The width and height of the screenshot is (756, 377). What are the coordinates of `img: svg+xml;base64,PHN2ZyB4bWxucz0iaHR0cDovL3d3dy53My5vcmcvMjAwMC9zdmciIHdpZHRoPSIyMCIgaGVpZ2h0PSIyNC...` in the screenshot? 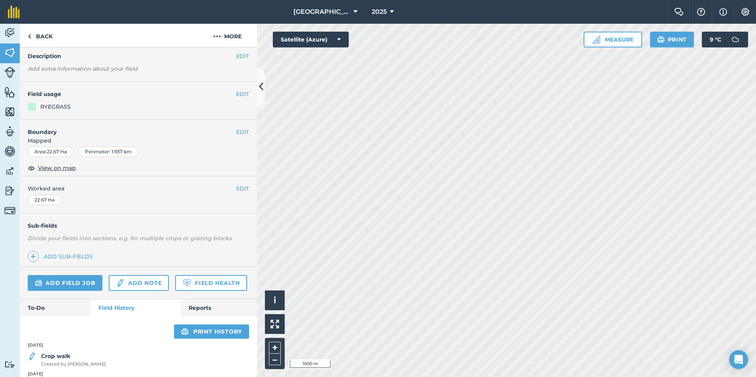 It's located at (217, 36).